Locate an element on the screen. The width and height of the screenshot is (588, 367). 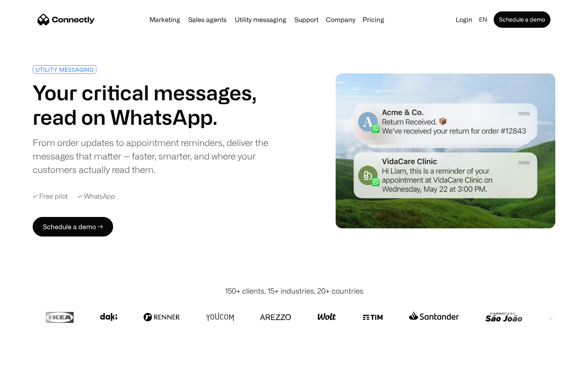
div: Company is located at coordinates (341, 20).